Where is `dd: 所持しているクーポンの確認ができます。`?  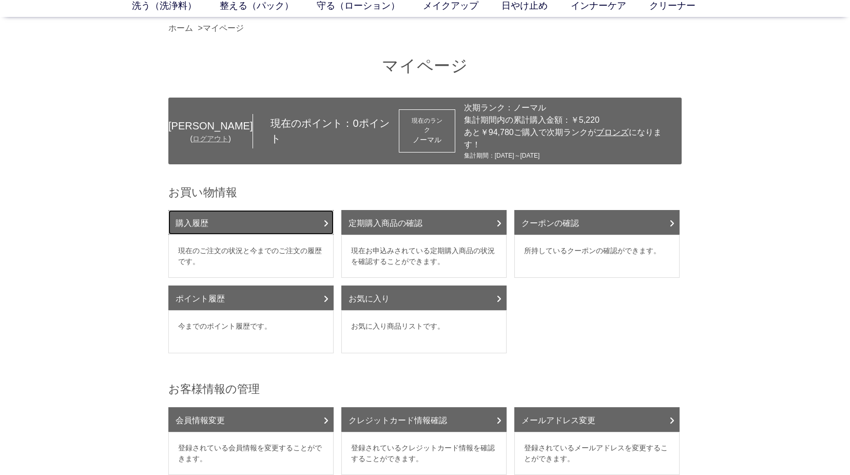
dd: 所持しているクーポンの確認ができます。 is located at coordinates (597, 256).